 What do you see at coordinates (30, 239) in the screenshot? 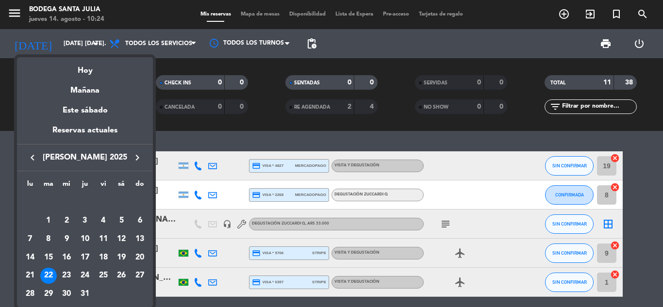
I see `div: 7` at bounding box center [30, 239].